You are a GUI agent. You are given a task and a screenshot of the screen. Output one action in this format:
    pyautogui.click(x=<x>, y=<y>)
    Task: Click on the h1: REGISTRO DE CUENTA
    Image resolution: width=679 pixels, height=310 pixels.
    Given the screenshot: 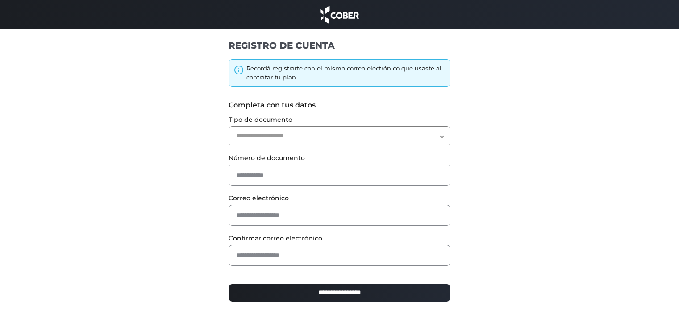 What is the action you would take?
    pyautogui.click(x=340, y=46)
    